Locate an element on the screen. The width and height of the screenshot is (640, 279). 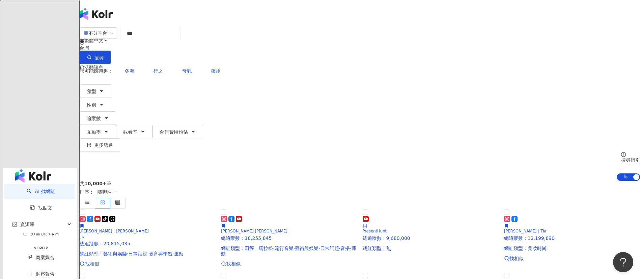
a: KOL AvatarPresentHunt總追蹤數：9,680,000網紅類型：無 is located at coordinates (431, 230).